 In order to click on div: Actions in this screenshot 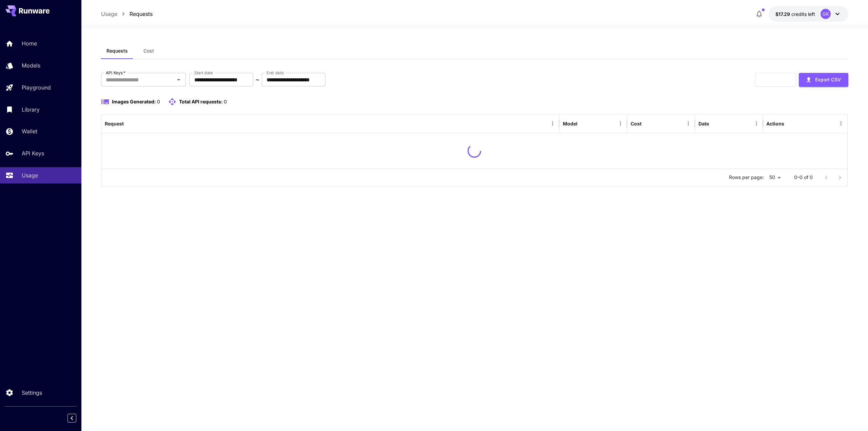, I will do `click(775, 123)`.